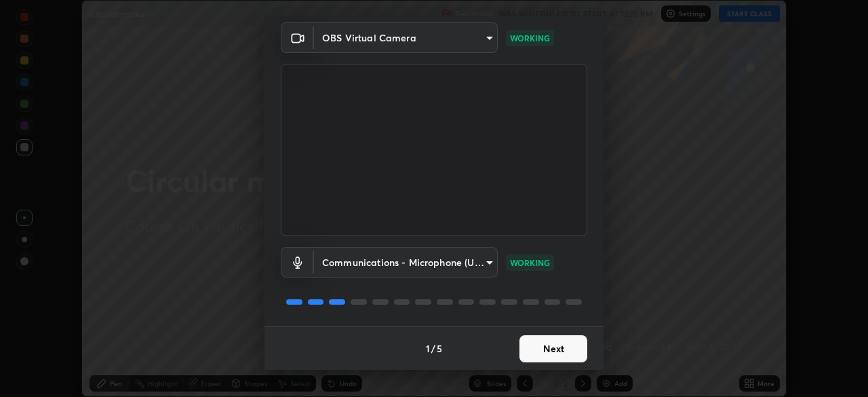 This screenshot has height=397, width=868. What do you see at coordinates (554, 349) in the screenshot?
I see `button: Next` at bounding box center [554, 349].